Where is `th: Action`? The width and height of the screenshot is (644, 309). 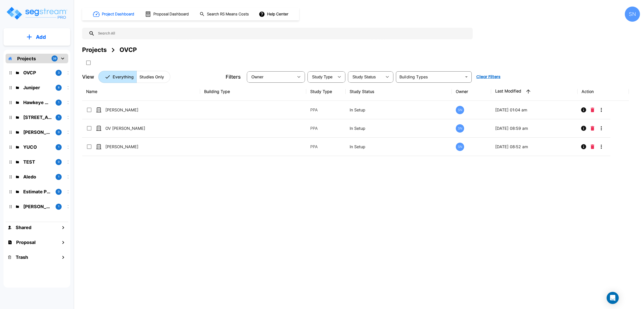 th: Action is located at coordinates (603, 92).